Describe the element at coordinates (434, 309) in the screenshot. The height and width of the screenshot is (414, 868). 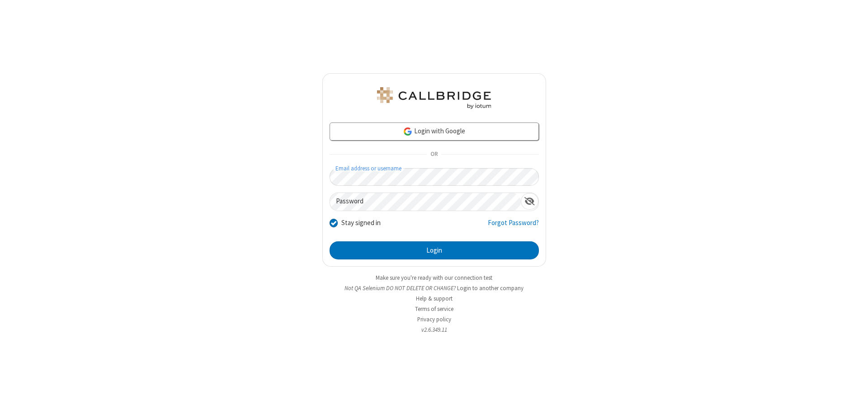
I see `a: Terms of service` at that location.